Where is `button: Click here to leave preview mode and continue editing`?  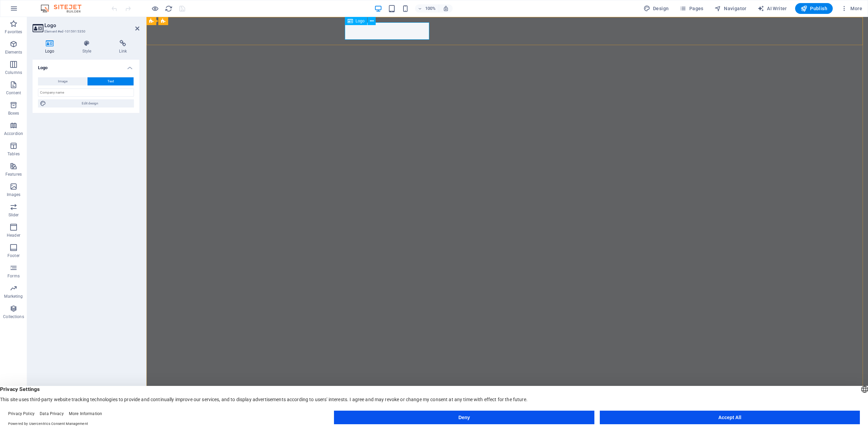
button: Click here to leave preview mode and continue editing is located at coordinates (155, 9).